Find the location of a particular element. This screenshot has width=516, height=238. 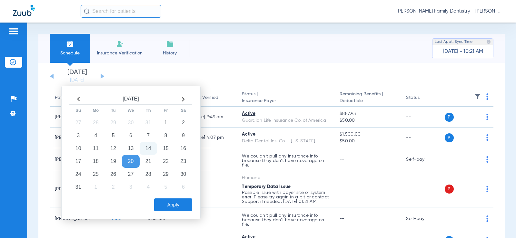

img: hamburger-icon is located at coordinates (14, 31).